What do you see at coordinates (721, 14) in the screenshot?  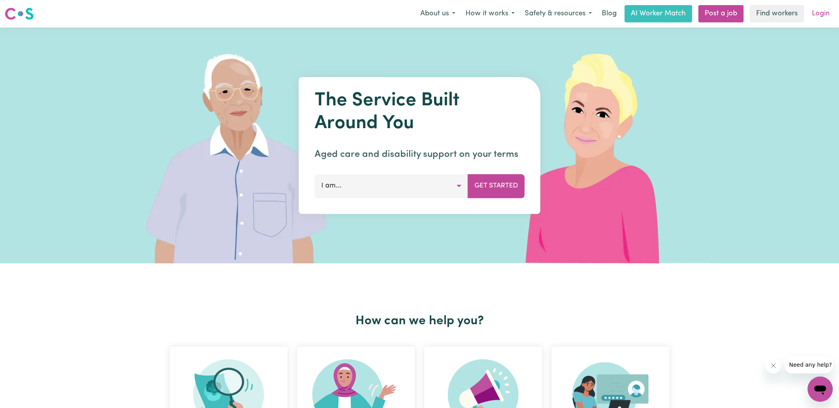 I see `a: Post a job` at bounding box center [721, 14].